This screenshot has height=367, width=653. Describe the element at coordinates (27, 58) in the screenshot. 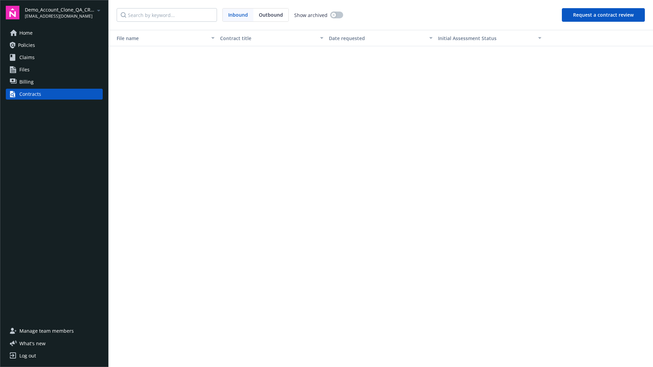

I see `span: Claims` at that location.